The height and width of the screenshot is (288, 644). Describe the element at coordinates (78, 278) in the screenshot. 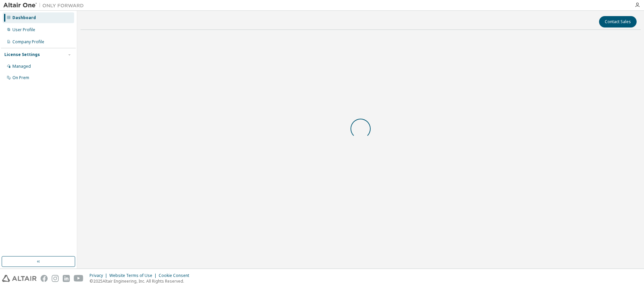

I see `img: youtube.svg` at that location.